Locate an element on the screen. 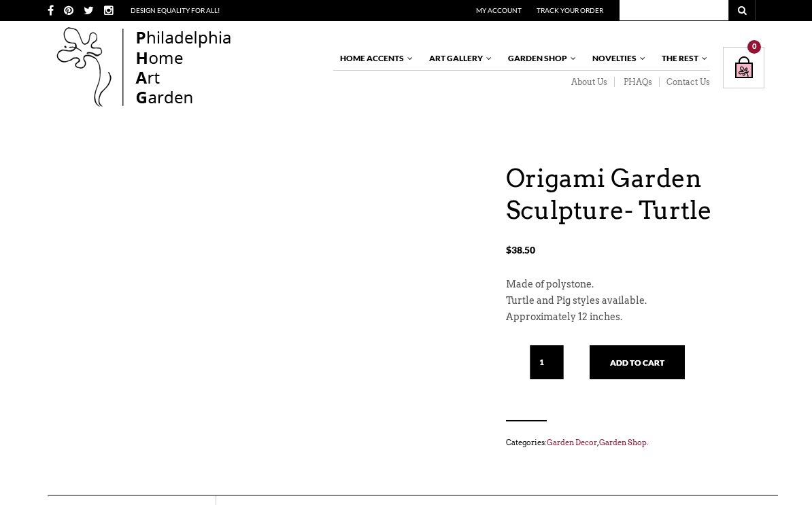 The width and height of the screenshot is (812, 505). a: Garden Decor is located at coordinates (572, 442).